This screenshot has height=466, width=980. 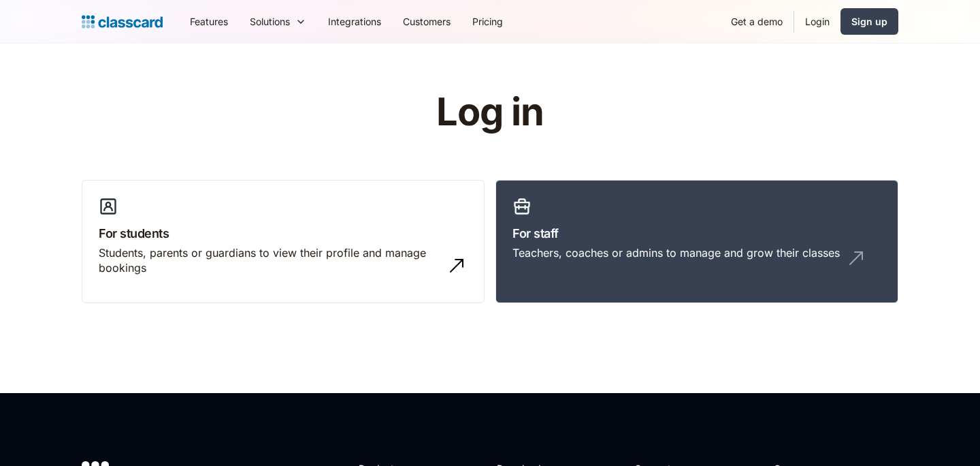 I want to click on a: Integrations, so click(x=355, y=21).